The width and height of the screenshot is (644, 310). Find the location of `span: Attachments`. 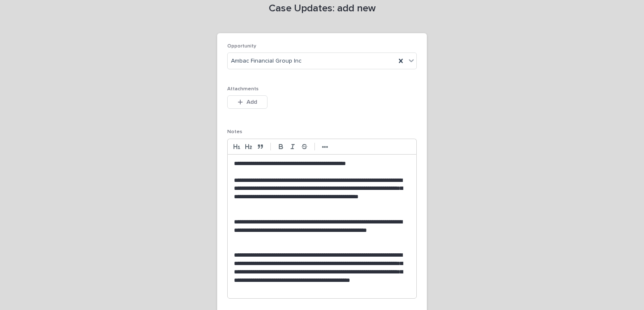

span: Attachments is located at coordinates (243, 89).